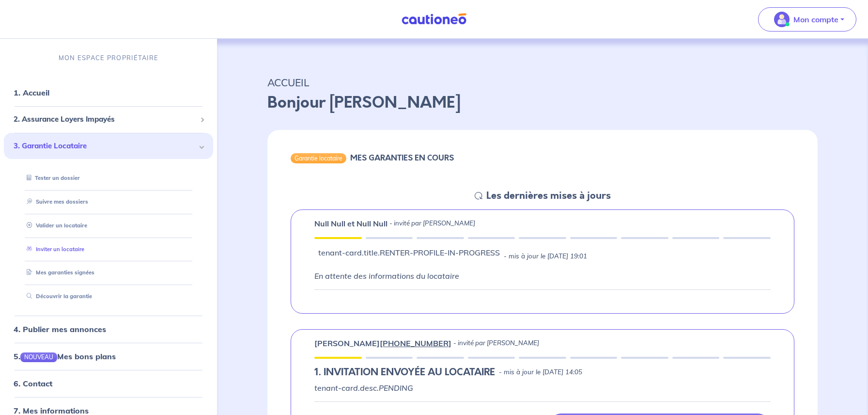 The width and height of the screenshot is (868, 415). Describe the element at coordinates (434, 19) in the screenshot. I see `img: Cautioneo` at that location.